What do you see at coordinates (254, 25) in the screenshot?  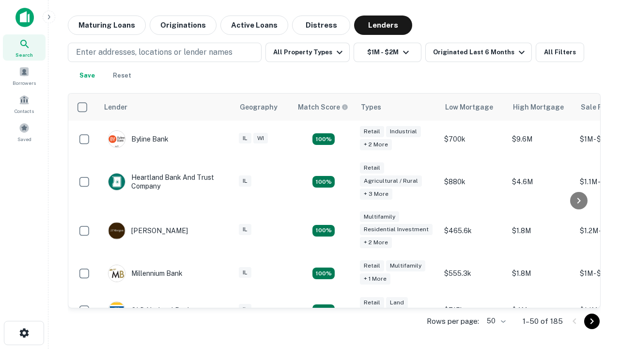 I see `button: Active Loans` at bounding box center [254, 25].